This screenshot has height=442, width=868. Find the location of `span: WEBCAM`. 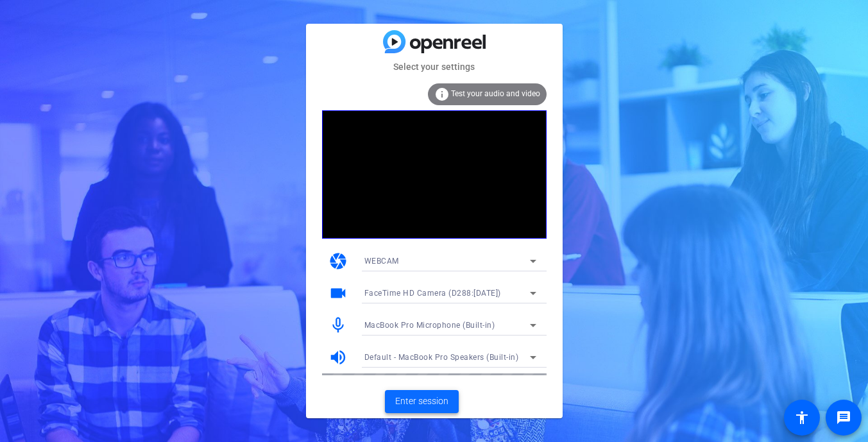

span: WEBCAM is located at coordinates (382, 261).